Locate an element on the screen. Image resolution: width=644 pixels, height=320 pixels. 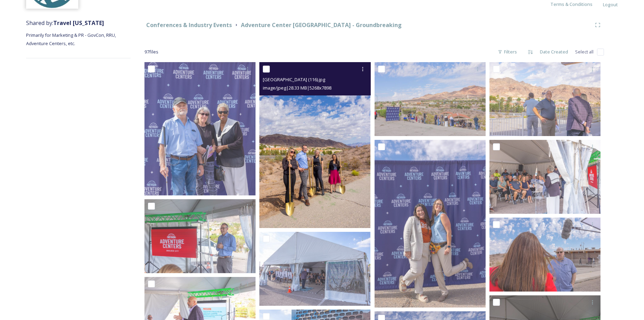
img: Boulder City Adventure Center (112).jpg is located at coordinates (314, 269).